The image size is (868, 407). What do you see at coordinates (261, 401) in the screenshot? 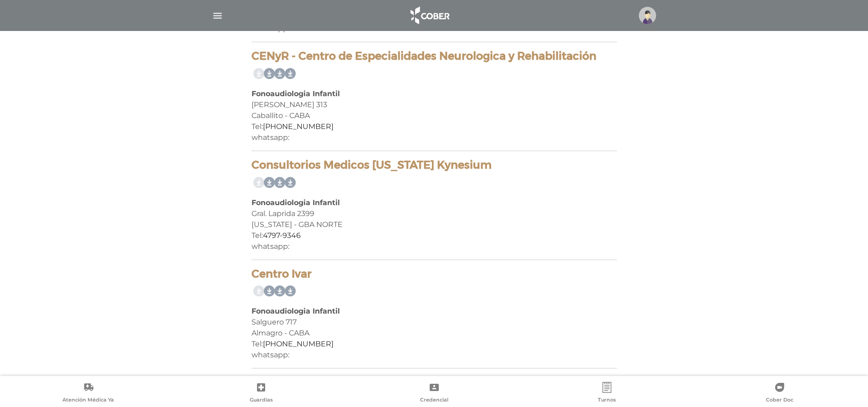
I see `span: Guardias` at bounding box center [261, 401].